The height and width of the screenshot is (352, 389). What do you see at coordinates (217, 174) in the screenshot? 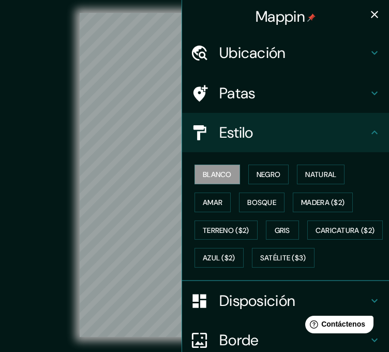
I see `font: Blanco` at bounding box center [217, 174].